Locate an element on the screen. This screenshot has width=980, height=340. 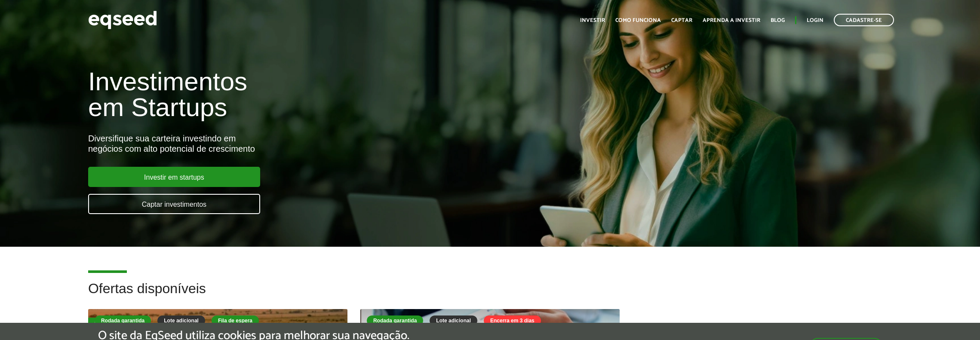
a: Cadastre-se is located at coordinates (864, 20).